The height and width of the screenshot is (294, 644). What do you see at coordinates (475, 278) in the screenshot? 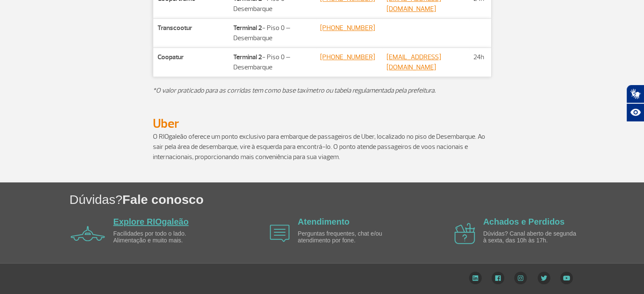
I see `img: LinkedIn` at bounding box center [475, 278].